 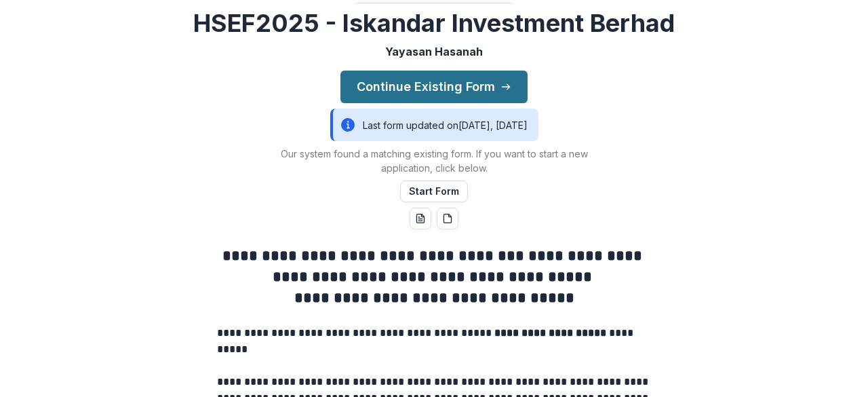 I want to click on button: pdf-download, so click(x=448, y=219).